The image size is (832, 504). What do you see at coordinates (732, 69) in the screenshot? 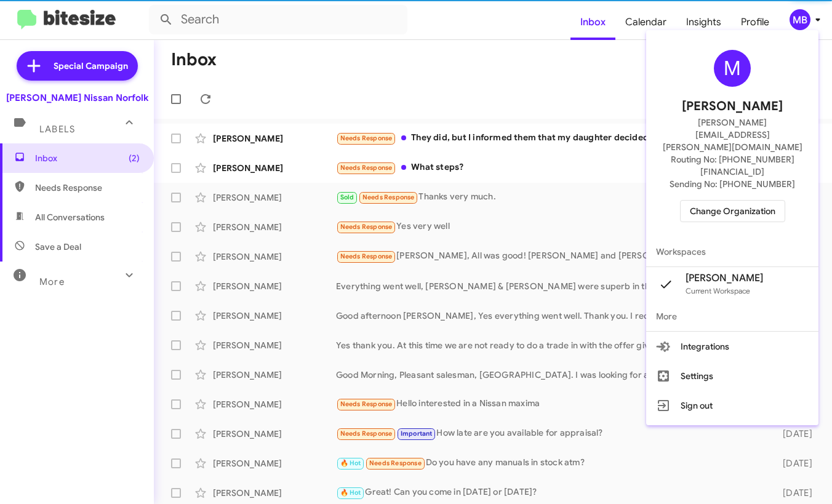
I see `div: M` at bounding box center [732, 69].